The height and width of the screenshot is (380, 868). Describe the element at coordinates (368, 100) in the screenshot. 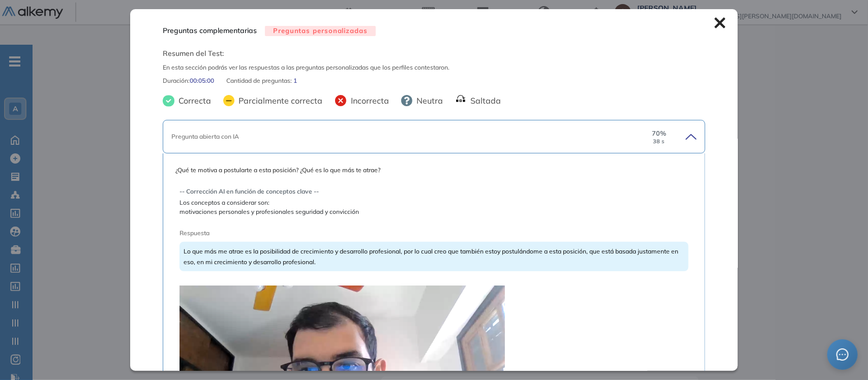

I see `span: Incorrecta` at that location.